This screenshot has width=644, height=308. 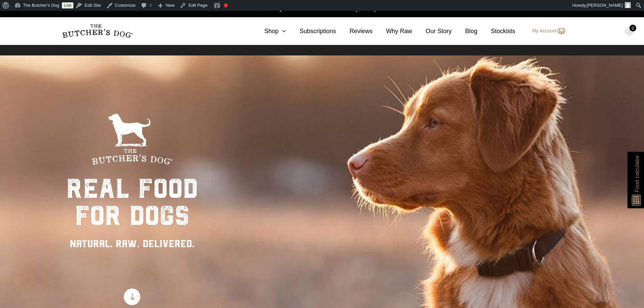 I want to click on a: Reviews, so click(x=354, y=31).